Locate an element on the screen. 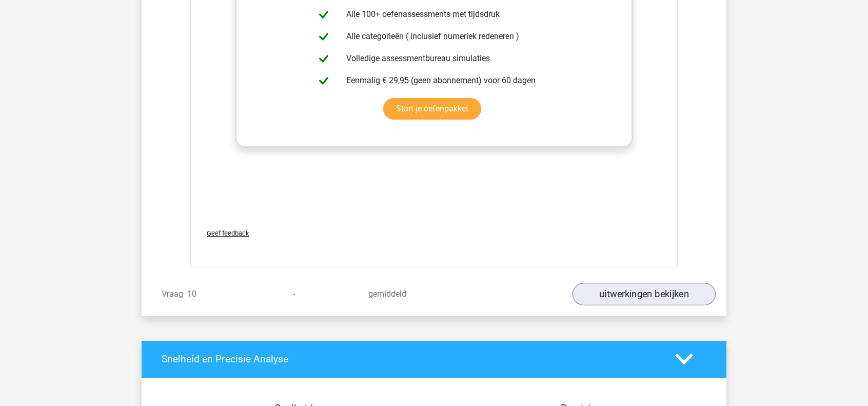  a: uitwerkingen bekijken is located at coordinates (644, 294).